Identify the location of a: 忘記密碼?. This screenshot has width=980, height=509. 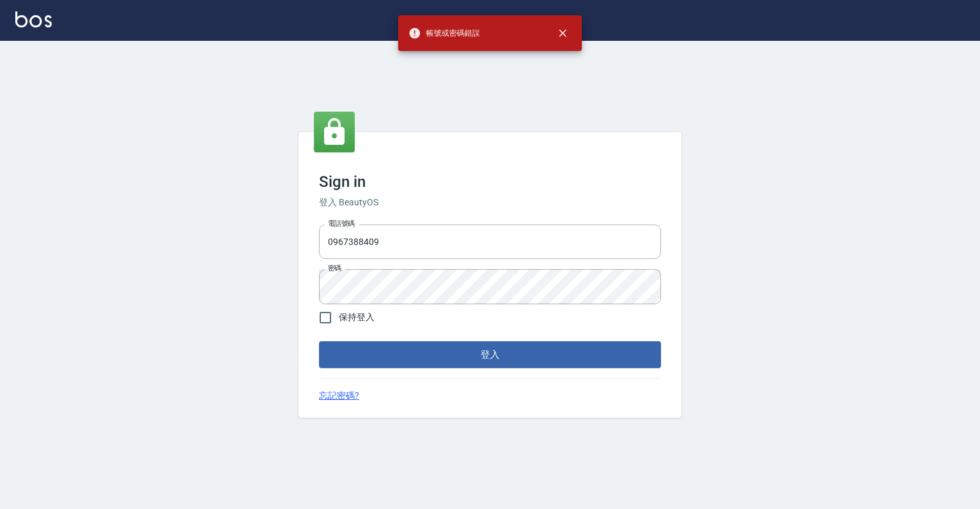
(339, 395).